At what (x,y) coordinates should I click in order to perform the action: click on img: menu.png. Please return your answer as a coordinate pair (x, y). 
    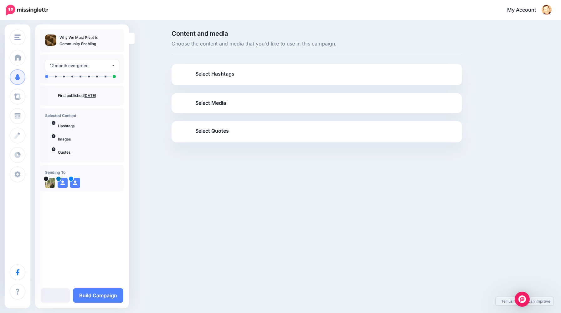
    Looking at the image, I should click on (18, 37).